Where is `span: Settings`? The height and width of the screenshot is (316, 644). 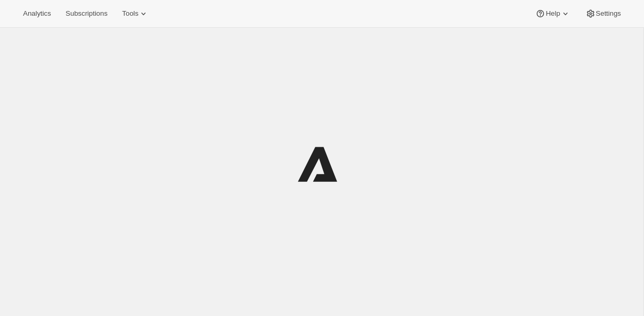
span: Settings is located at coordinates (608, 14).